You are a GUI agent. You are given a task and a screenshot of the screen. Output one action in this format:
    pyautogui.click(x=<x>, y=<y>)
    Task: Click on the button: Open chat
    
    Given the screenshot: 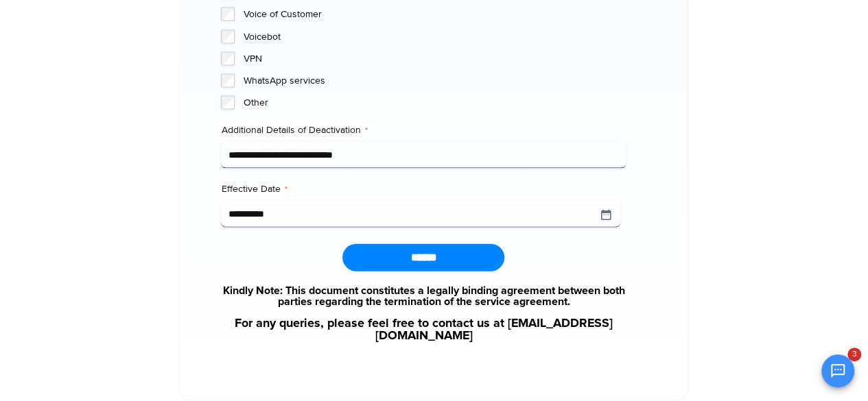 What is the action you would take?
    pyautogui.click(x=837, y=371)
    